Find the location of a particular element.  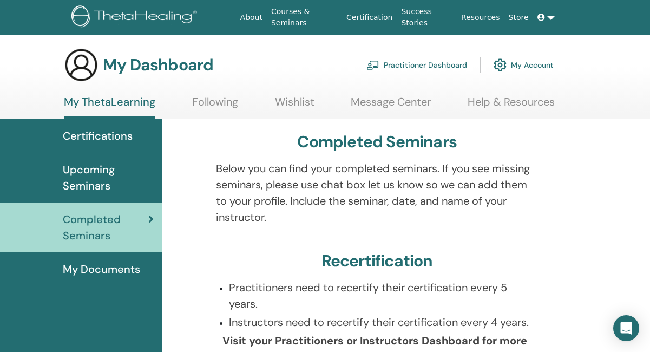

img: logo.png is located at coordinates (136, 17).